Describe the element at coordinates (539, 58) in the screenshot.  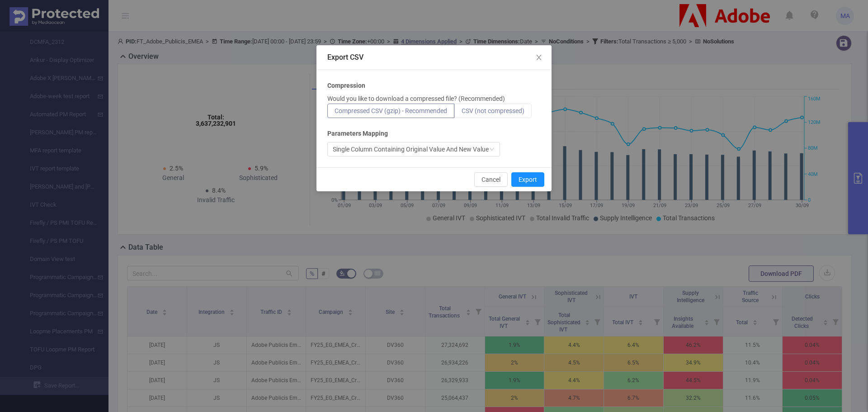
I see `i: icon: close` at that location.